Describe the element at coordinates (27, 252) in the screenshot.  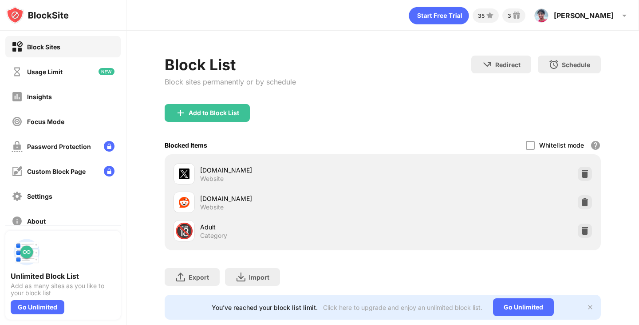
I see `img: push-block-list.svg` at that location.